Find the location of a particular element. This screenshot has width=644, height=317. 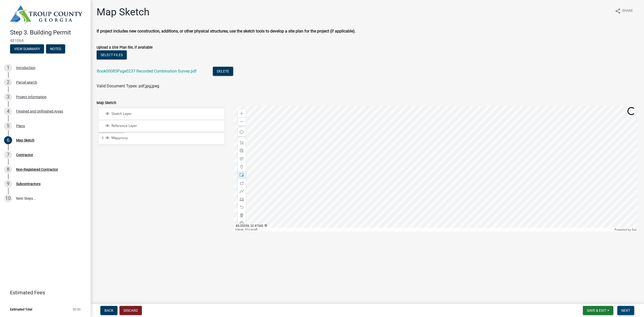

h1: Map Sketch is located at coordinates (123, 12).